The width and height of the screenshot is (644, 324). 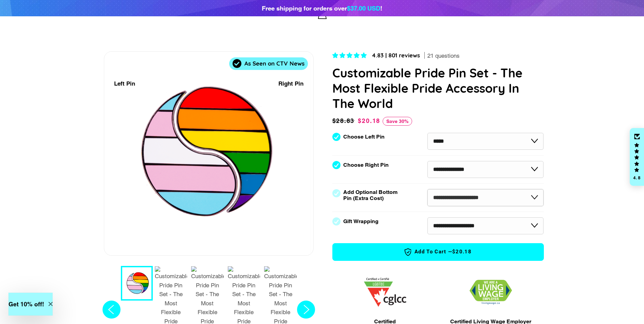 I want to click on span: $37.00 USD, so click(x=363, y=8).